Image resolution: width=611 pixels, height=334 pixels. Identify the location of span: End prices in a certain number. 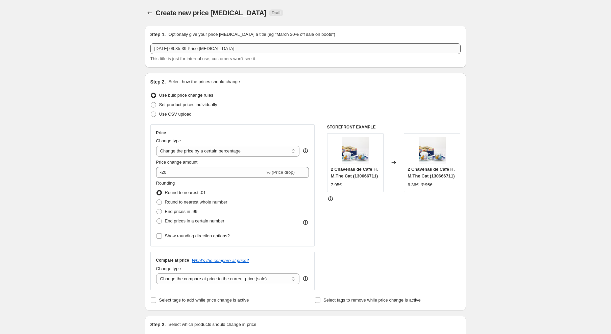
(195, 221).